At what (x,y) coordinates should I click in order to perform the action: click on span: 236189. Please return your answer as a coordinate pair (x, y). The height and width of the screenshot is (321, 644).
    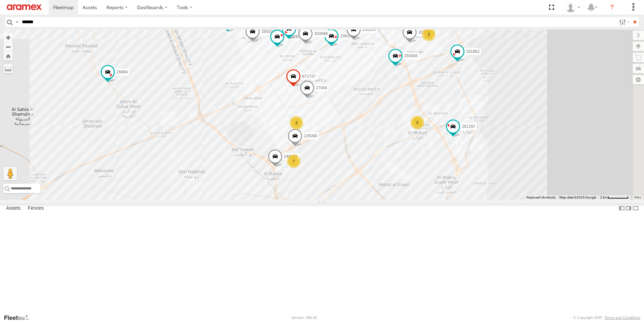
    Looking at the image, I should click on (347, 36).